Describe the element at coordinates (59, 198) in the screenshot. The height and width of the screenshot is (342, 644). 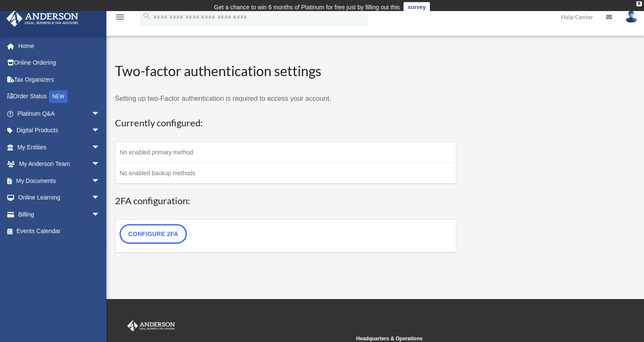
I see `a: Online Learningarrow_drop_down` at that location.